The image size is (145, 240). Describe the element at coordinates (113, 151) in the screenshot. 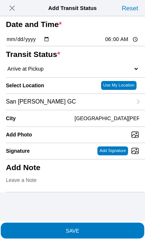

I see `ion-button: Add Signature` at that location.